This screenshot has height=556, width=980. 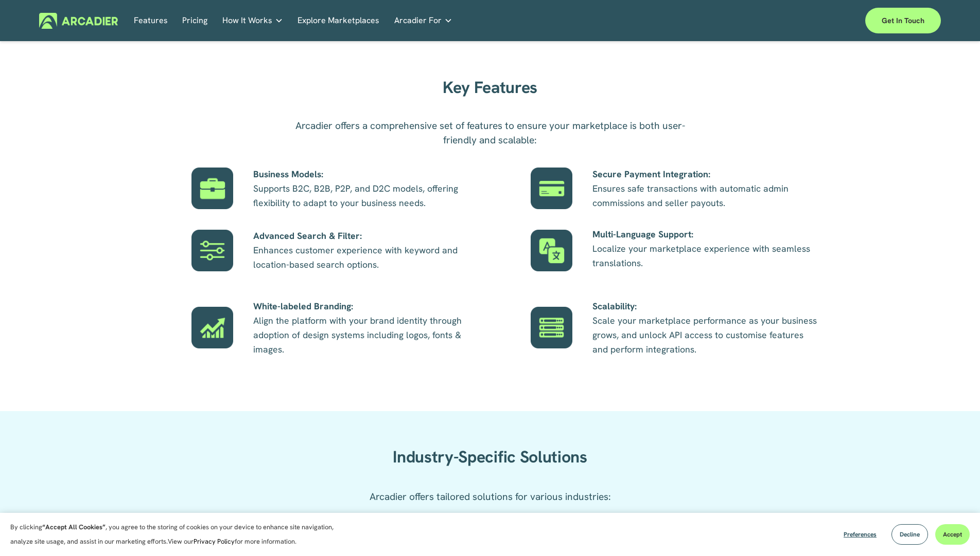 I want to click on a: Pricing, so click(x=195, y=21).